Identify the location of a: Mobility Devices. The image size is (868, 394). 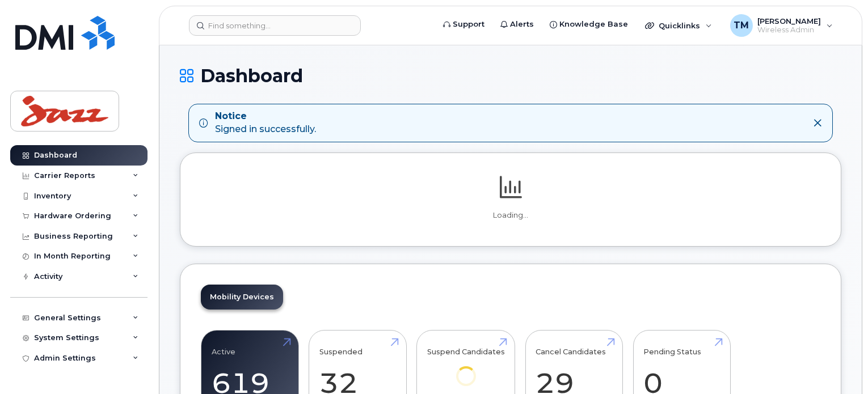
(241, 297).